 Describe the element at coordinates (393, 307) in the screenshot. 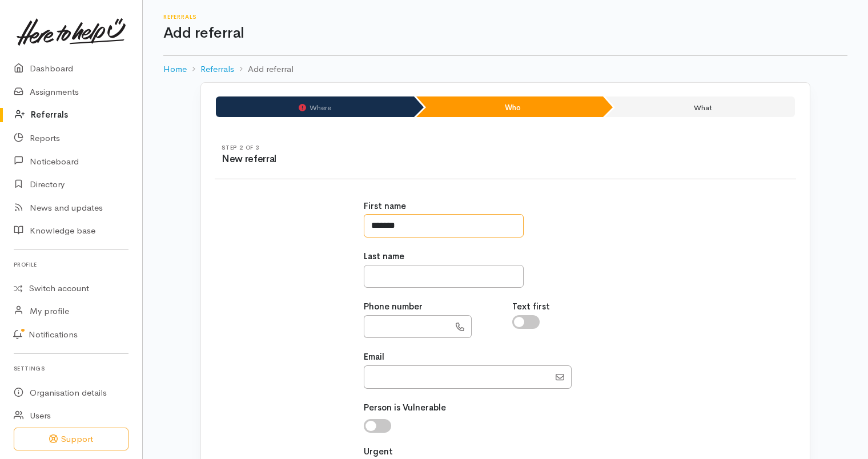

I see `label: Phone number` at that location.